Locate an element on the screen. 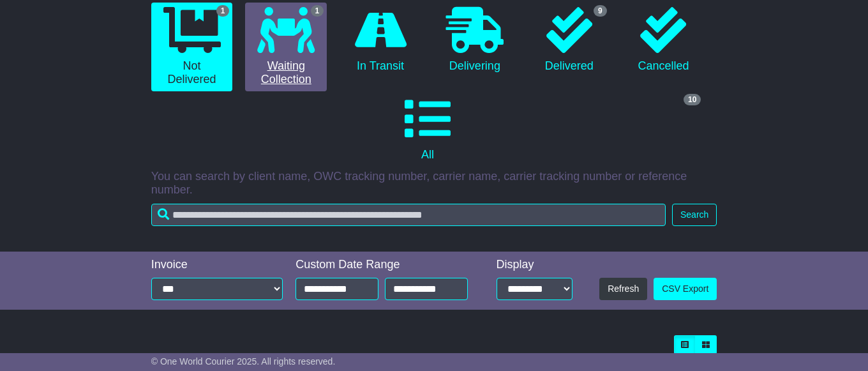 The image size is (868, 371). div: Display is located at coordinates (535, 265).